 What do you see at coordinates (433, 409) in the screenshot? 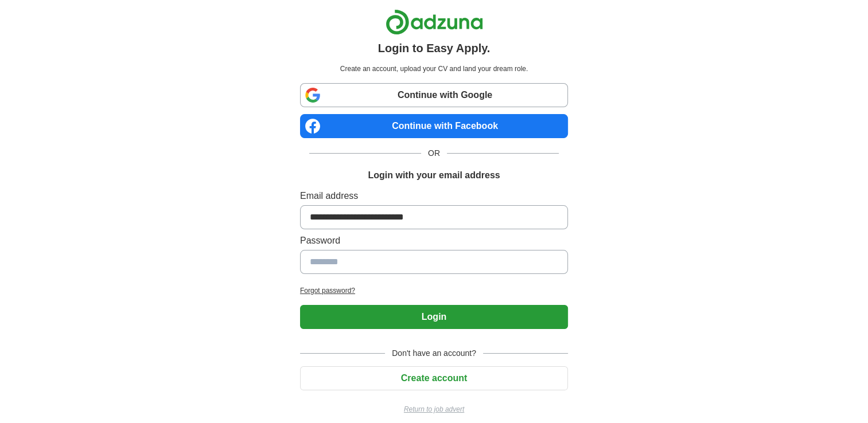
I see `a: Return to job advert` at bounding box center [433, 409].